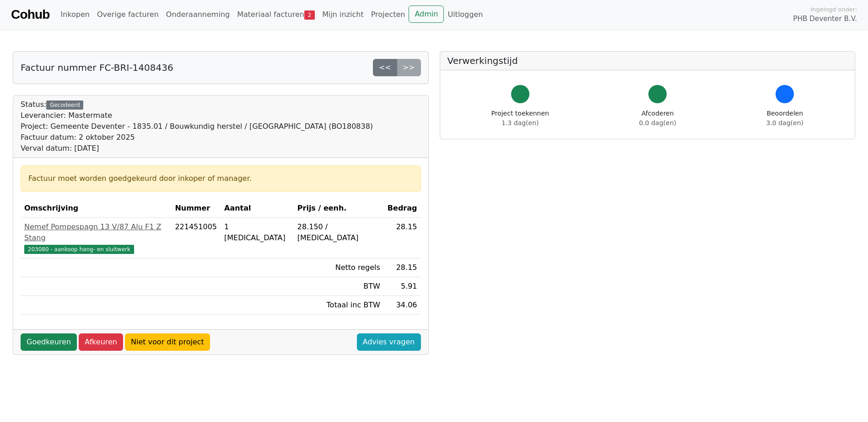  Describe the element at coordinates (657, 118) in the screenshot. I see `div: Afcoderen` at that location.